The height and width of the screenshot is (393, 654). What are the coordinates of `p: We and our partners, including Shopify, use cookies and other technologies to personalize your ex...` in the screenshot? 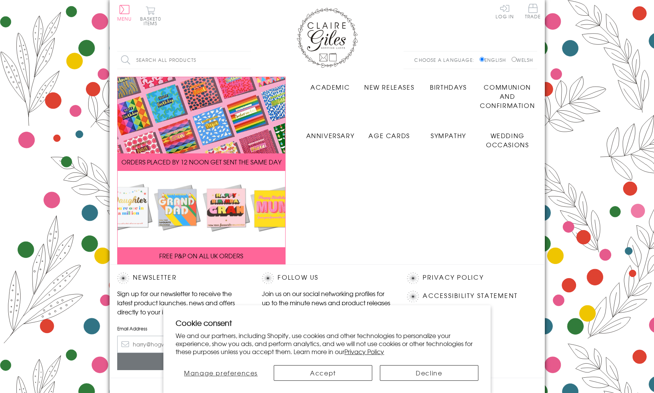 It's located at (327, 343).